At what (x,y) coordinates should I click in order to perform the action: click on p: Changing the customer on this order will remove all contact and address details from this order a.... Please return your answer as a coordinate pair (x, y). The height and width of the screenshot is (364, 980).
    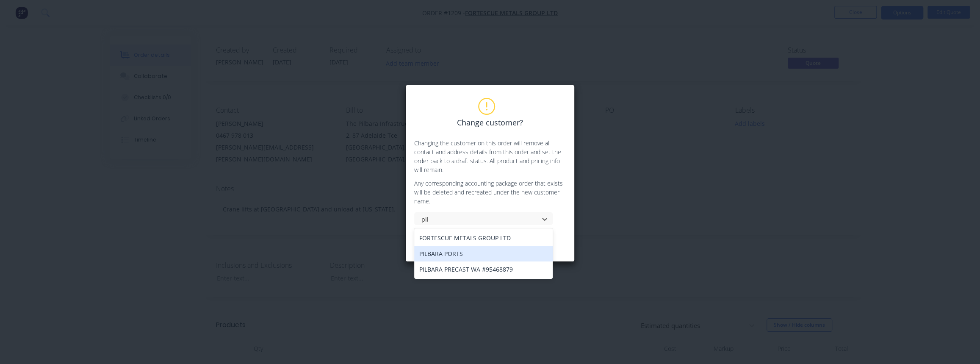
    Looking at the image, I should click on (490, 157).